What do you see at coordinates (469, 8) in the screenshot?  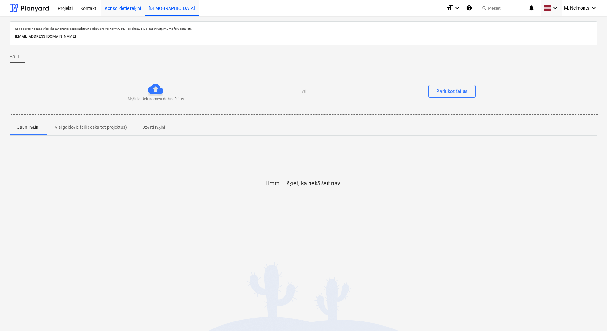 I see `i: Zināšanu pamats` at bounding box center [469, 8].